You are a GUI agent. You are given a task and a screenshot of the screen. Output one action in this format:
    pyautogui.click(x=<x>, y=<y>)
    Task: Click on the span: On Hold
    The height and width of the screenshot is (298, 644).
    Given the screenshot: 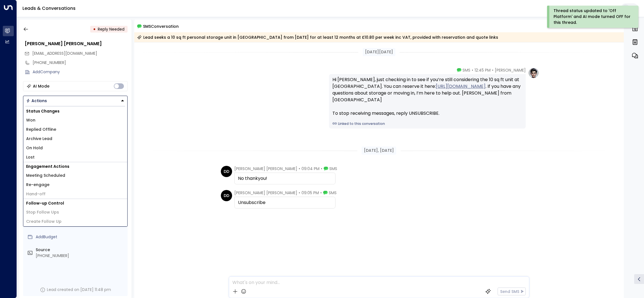 What is the action you would take?
    pyautogui.click(x=34, y=148)
    